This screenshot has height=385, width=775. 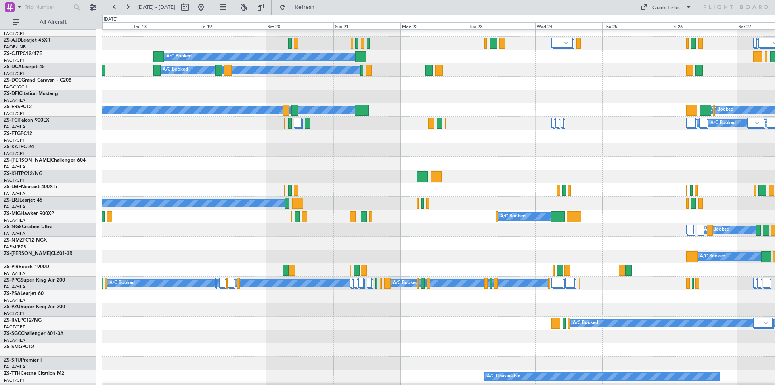 I want to click on a: ZS-FCIFalcon 900EX, so click(x=27, y=120).